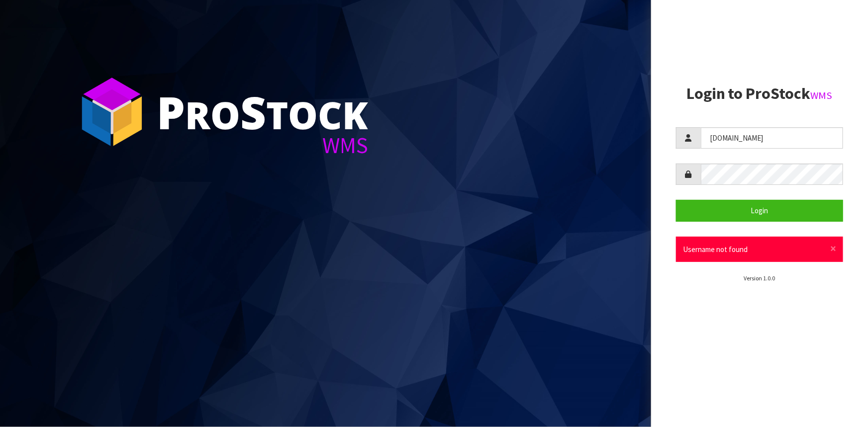  I want to click on img: ProStock Cube, so click(112, 112).